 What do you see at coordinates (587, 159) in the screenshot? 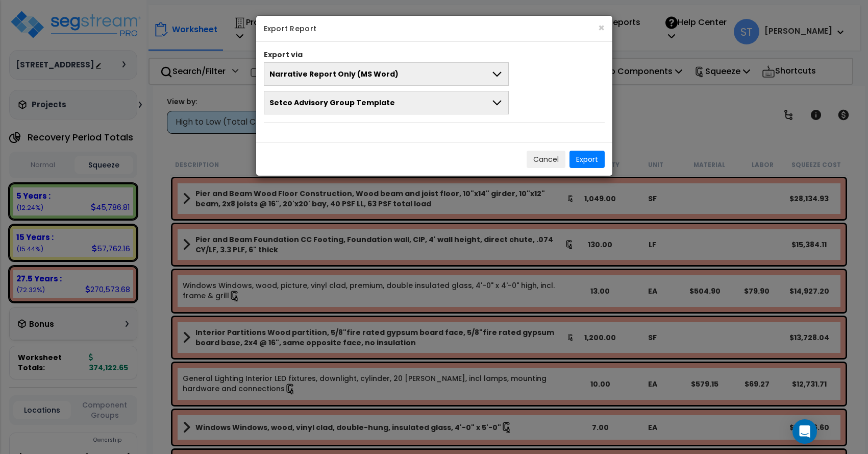
I see `button: Export` at bounding box center [587, 159].